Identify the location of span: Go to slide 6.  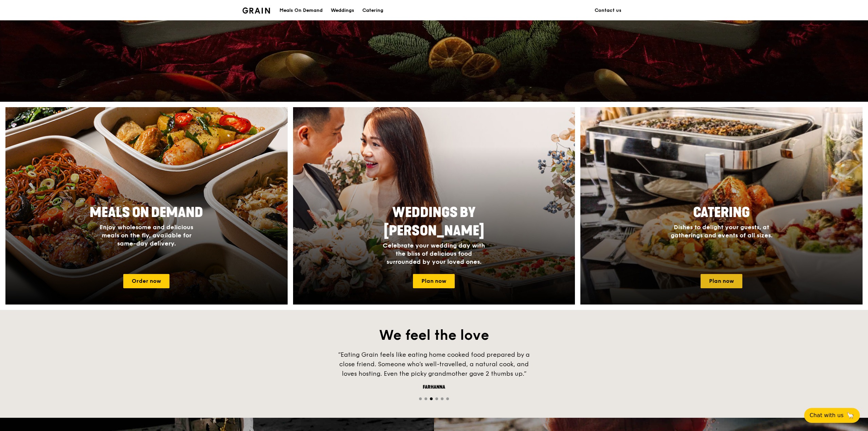
(448, 399).